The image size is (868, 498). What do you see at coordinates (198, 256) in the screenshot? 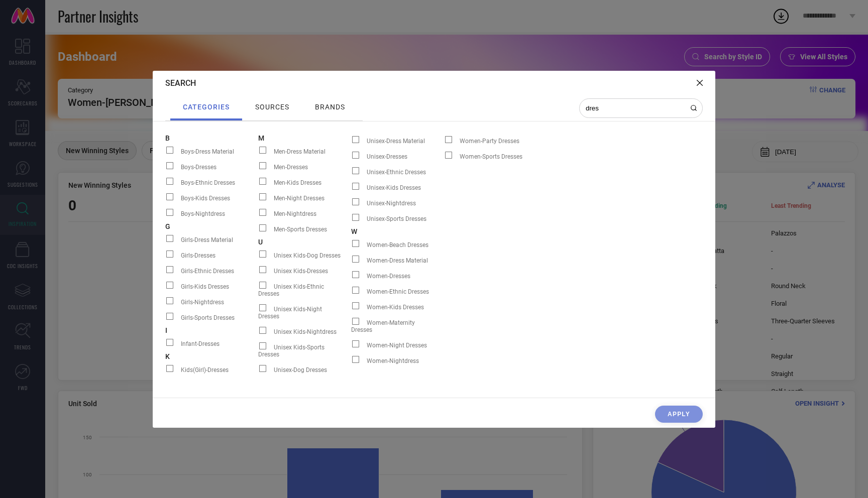
I see `span: Girls-Dresses` at bounding box center [198, 256].